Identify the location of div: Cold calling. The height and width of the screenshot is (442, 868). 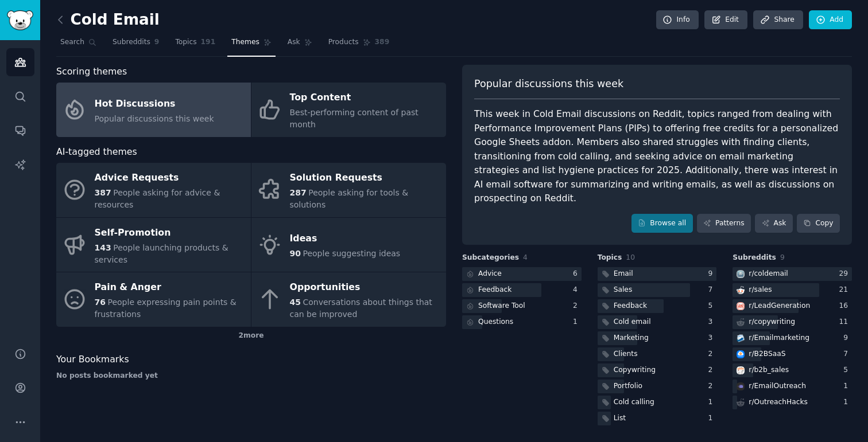
(634, 403).